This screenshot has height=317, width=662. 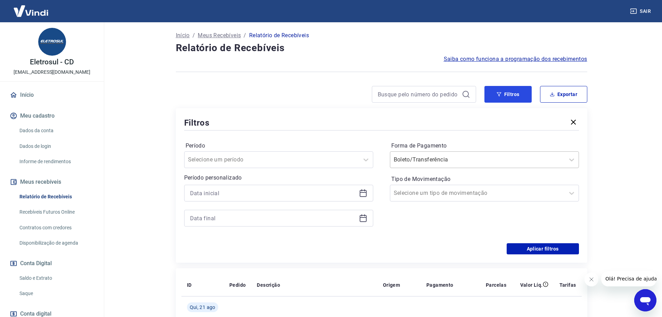 What do you see at coordinates (56, 130) in the screenshot?
I see `a: Dados da conta` at bounding box center [56, 130].